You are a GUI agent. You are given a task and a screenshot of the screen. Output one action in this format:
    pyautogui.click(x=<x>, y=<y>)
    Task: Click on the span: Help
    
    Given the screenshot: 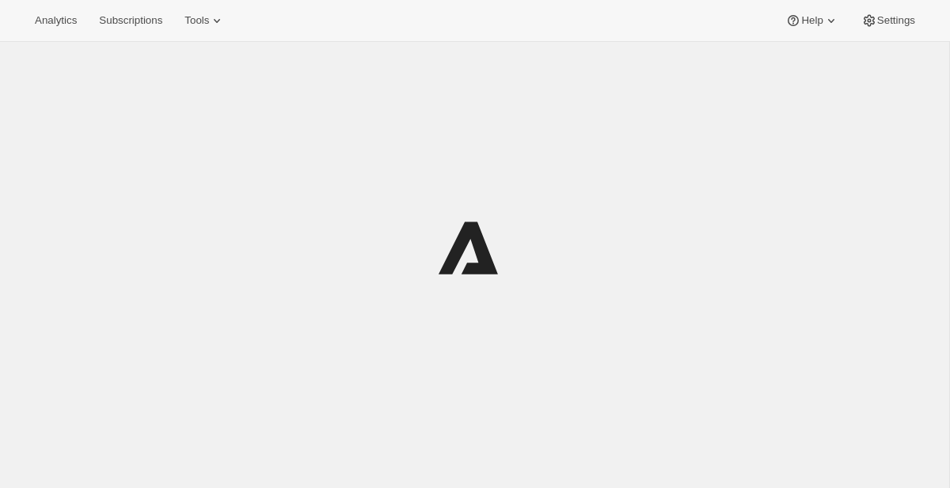 What is the action you would take?
    pyautogui.click(x=811, y=21)
    